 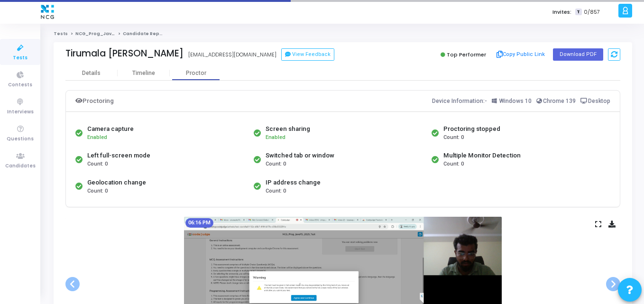 What do you see at coordinates (293, 183) in the screenshot?
I see `div: IP address change` at bounding box center [293, 183].